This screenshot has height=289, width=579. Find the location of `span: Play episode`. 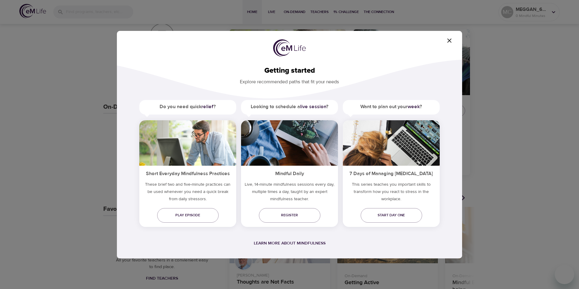

span: Play episode is located at coordinates (188, 215).